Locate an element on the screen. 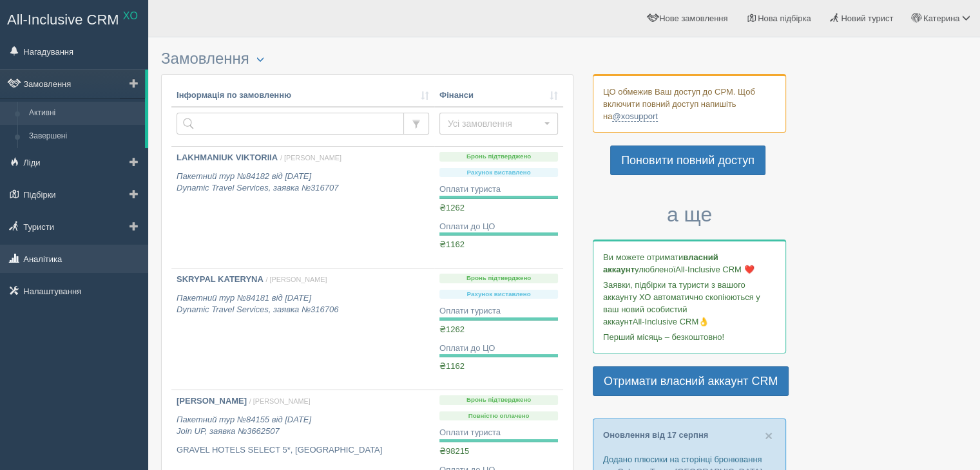  h3: Замовлення is located at coordinates (367, 58).